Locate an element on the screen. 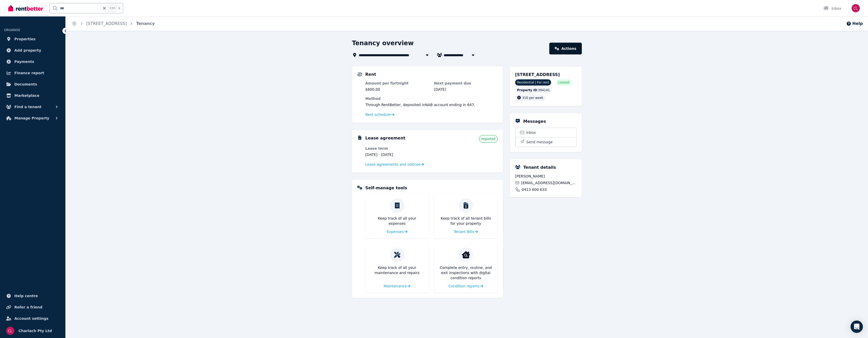  span: Ctrl is located at coordinates (113, 8).